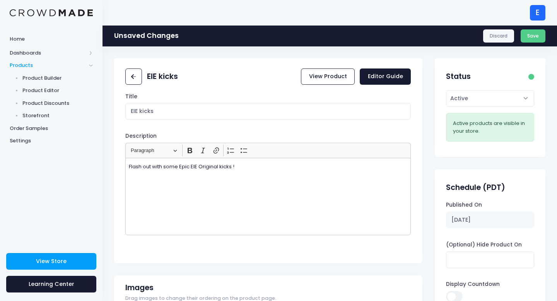 The width and height of the screenshot is (557, 301). Describe the element at coordinates (58, 103) in the screenshot. I see `span: Product Discounts` at that location.